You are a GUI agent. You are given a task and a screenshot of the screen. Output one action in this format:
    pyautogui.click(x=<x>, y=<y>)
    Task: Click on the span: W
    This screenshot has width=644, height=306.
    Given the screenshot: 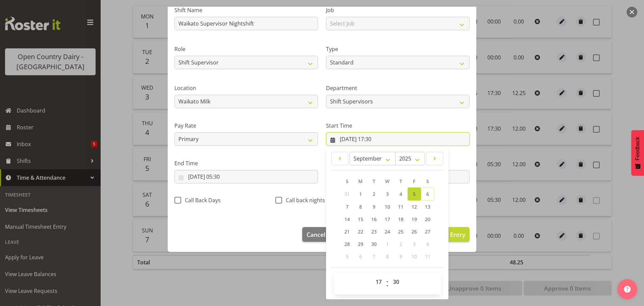 What is the action you would take?
    pyautogui.click(x=387, y=181)
    